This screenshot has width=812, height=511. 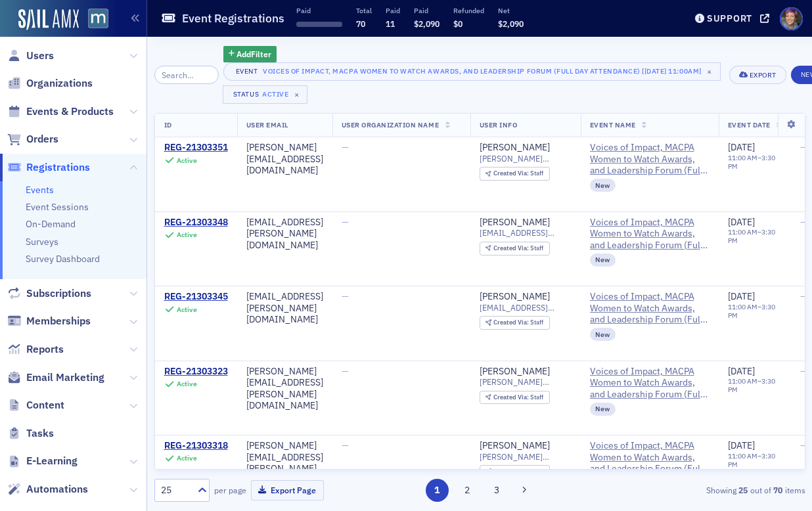 I want to click on a: Events, so click(x=40, y=190).